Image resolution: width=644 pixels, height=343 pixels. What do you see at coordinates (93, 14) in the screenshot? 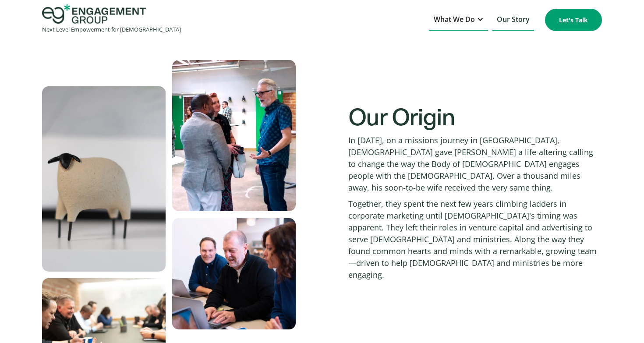
I see `img: Engagement Group Logo Icon` at bounding box center [93, 14].